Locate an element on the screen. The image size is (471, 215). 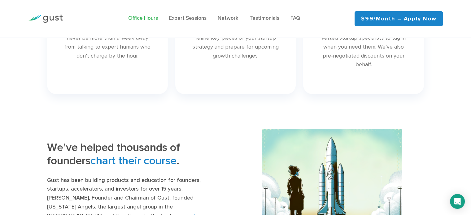
h3: We’ve helped thousands of founders . is located at coordinates (134, 156).